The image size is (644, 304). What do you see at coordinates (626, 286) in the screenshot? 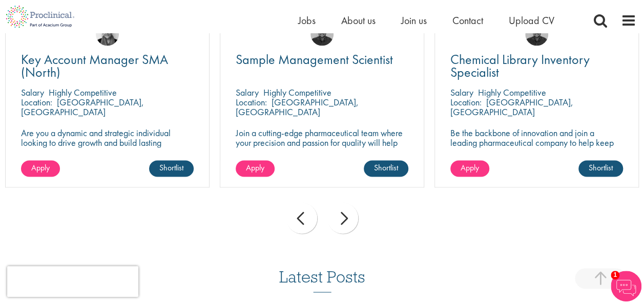
I see `img: Chatbot` at bounding box center [626, 286].